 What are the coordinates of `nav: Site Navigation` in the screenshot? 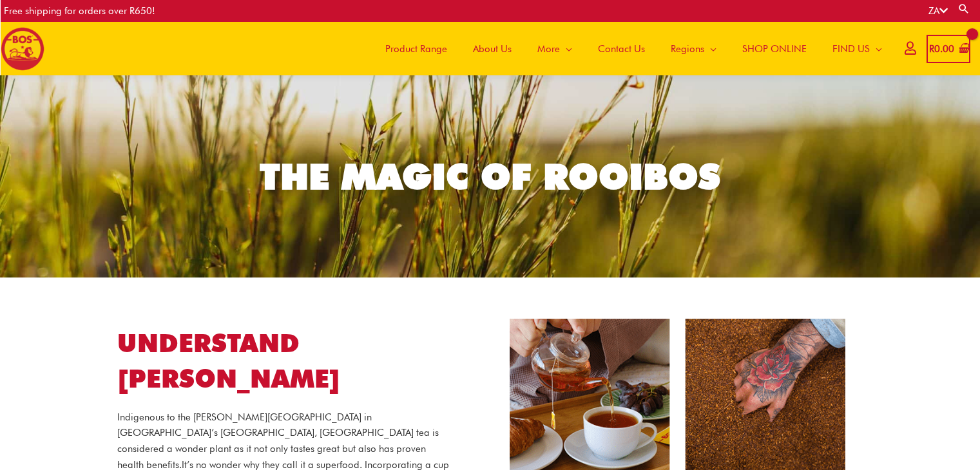 It's located at (629, 48).